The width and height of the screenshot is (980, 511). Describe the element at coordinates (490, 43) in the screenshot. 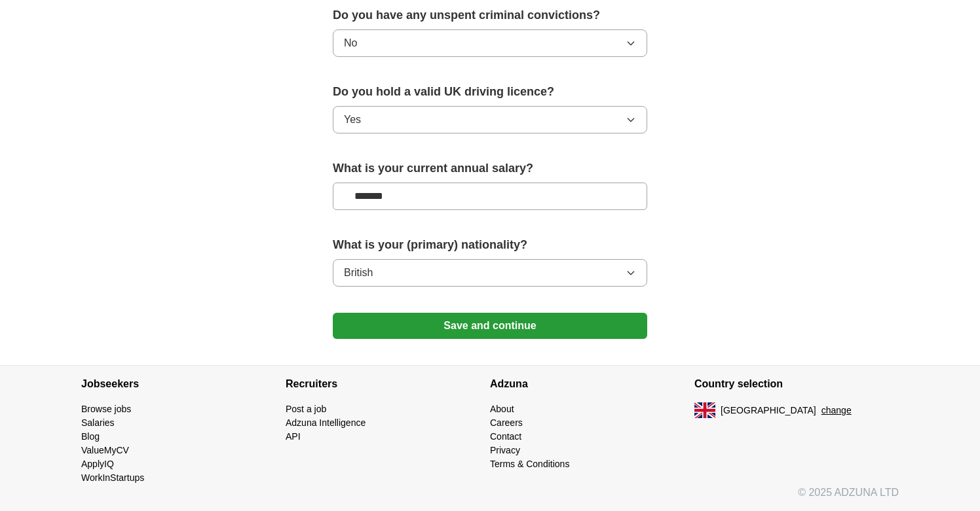

I see `button: No` at that location.